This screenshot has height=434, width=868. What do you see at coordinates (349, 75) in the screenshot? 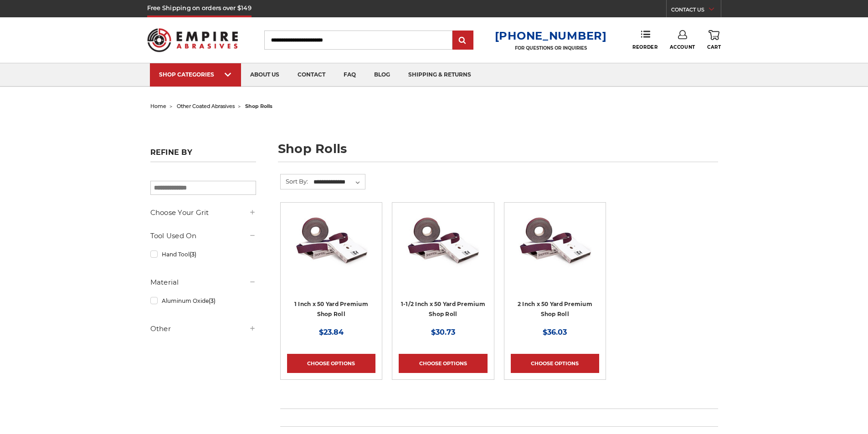
I see `a: faq` at bounding box center [349, 75].